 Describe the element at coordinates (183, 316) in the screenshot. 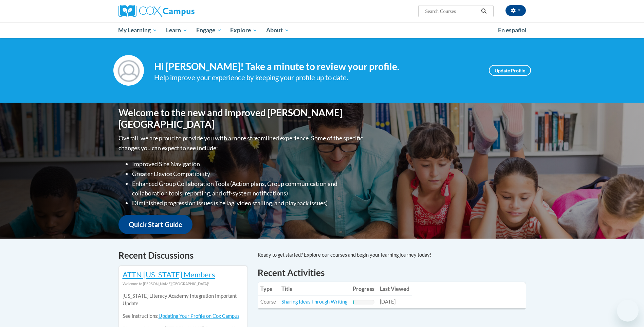

I see `p: See instructions:` at that location.